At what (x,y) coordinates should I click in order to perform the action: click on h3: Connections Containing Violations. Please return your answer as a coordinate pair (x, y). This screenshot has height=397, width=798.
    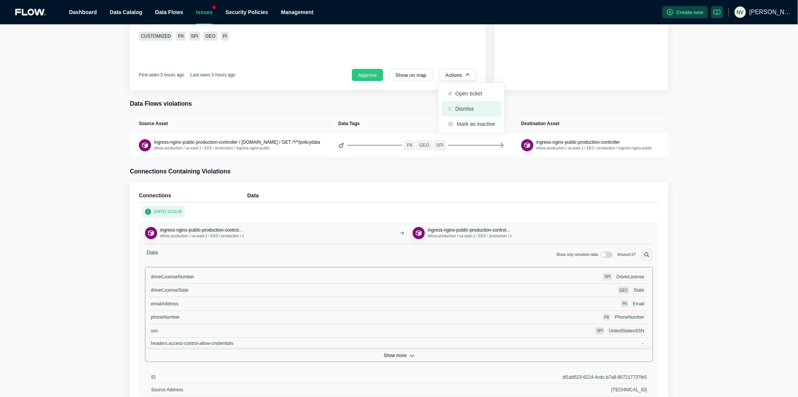
    Looking at the image, I should click on (399, 171).